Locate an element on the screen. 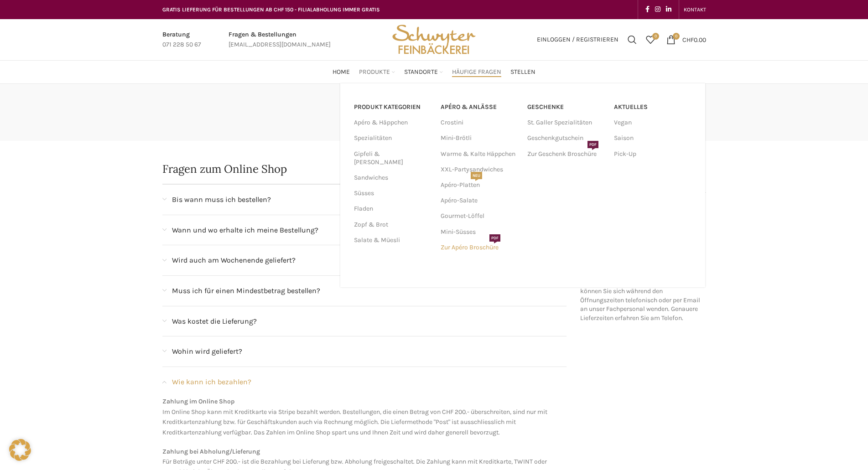  span: Wann und wo erhalte ich meine Bestellung? is located at coordinates (245, 231).